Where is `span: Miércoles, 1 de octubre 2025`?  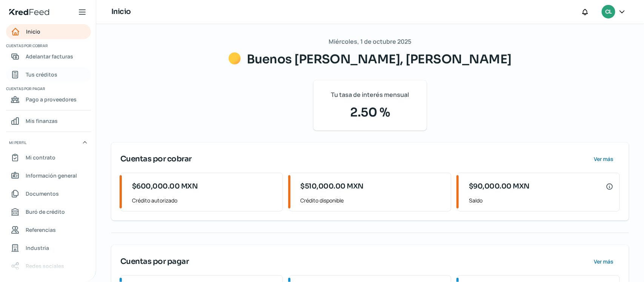
span: Miércoles, 1 de octubre 2025 is located at coordinates (370, 41).